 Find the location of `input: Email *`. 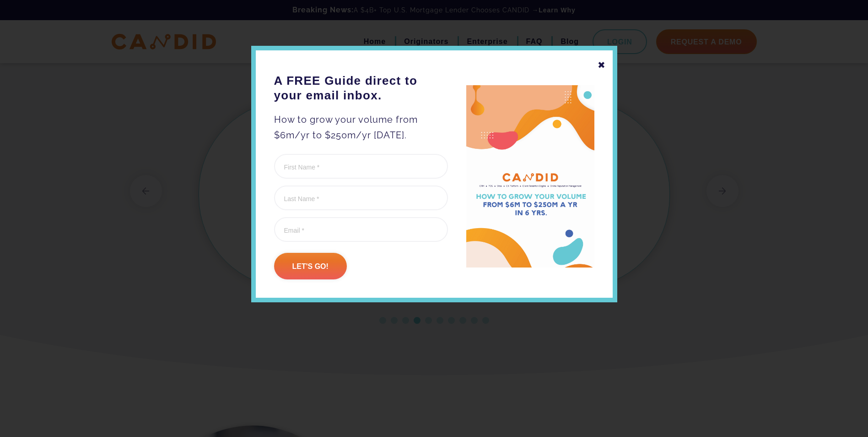

input: Email * is located at coordinates (361, 230).